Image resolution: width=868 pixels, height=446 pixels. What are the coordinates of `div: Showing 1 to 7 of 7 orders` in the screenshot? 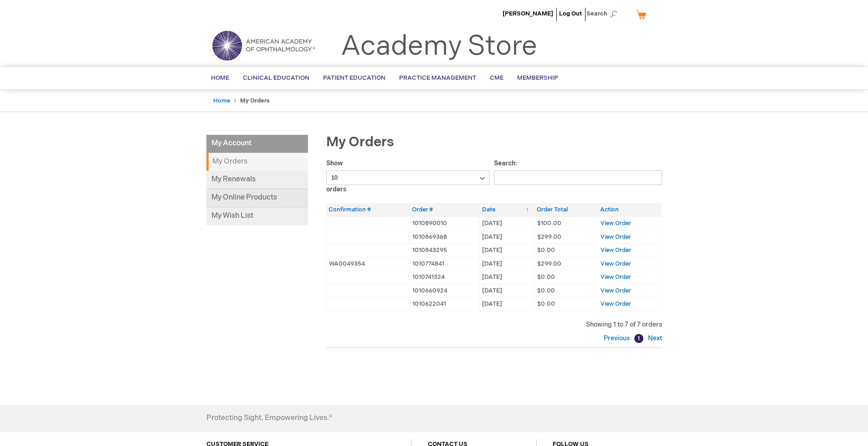 It's located at (494, 325).